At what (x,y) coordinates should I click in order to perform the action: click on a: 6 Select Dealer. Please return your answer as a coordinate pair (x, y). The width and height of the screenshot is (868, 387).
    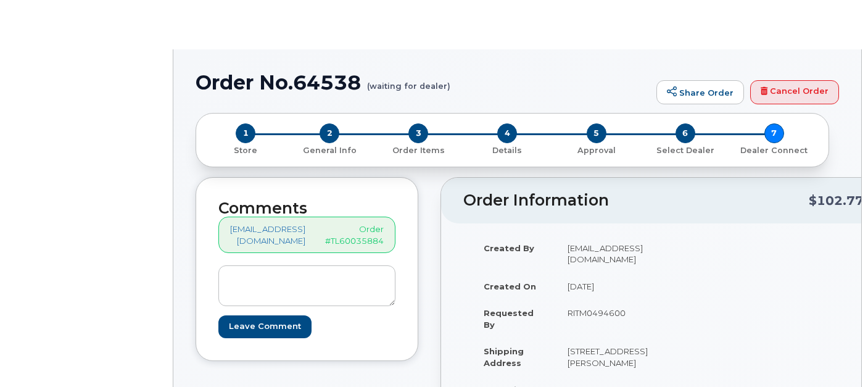
    Looking at the image, I should click on (686, 150).